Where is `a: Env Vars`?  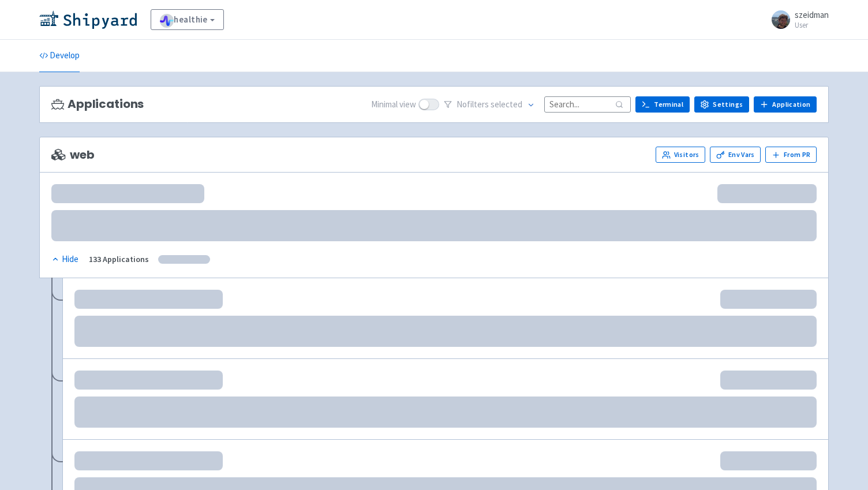
a: Env Vars is located at coordinates (735, 154).